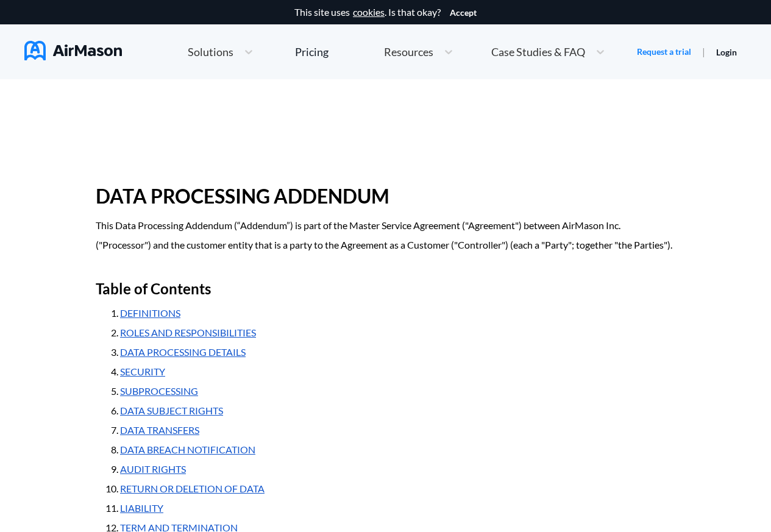 The width and height of the screenshot is (771, 532). What do you see at coordinates (141, 507) in the screenshot?
I see `a: LIABILITY` at bounding box center [141, 507].